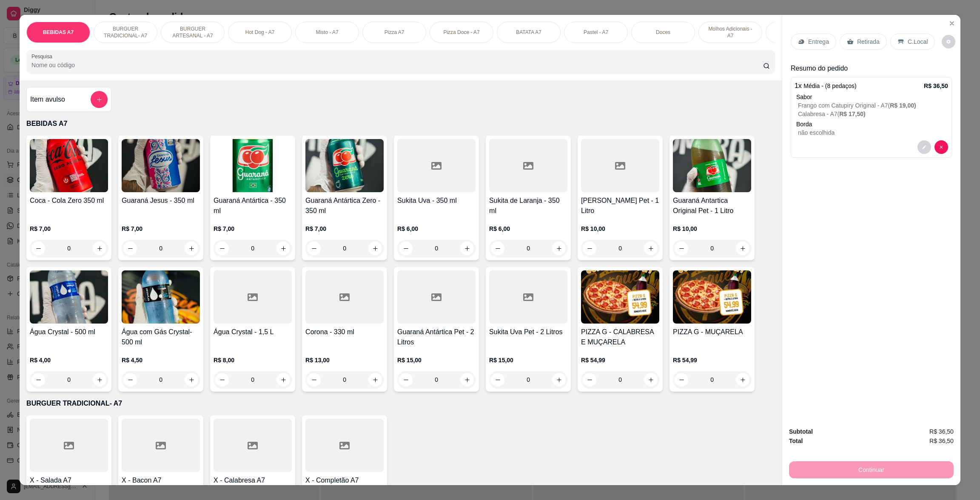 This screenshot has height=500, width=980. What do you see at coordinates (161, 337) in the screenshot?
I see `h4: Água com Gás Crystal- 500 ml` at bounding box center [161, 337].